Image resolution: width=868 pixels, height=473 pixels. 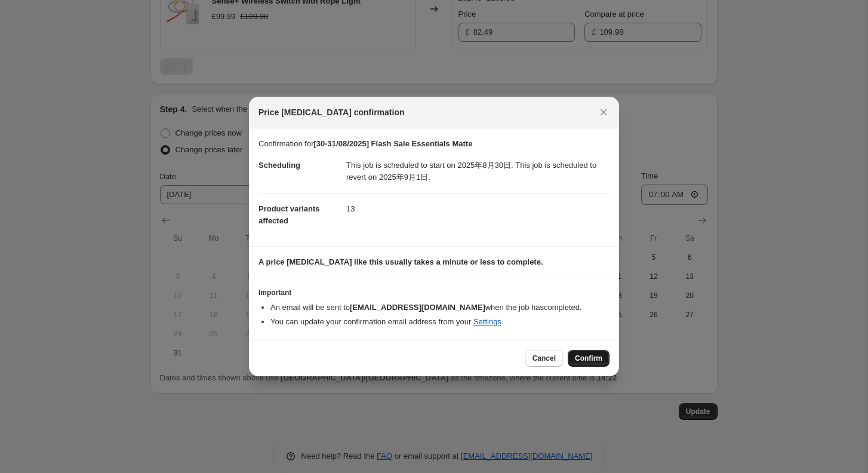 What do you see at coordinates (434, 293) in the screenshot?
I see `h3: Important` at bounding box center [434, 293].